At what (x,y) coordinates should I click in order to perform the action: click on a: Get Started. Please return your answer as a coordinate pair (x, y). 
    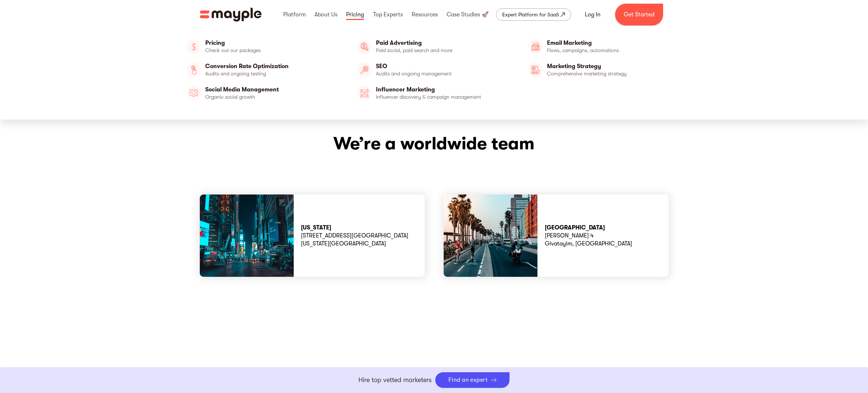
    Looking at the image, I should click on (639, 14).